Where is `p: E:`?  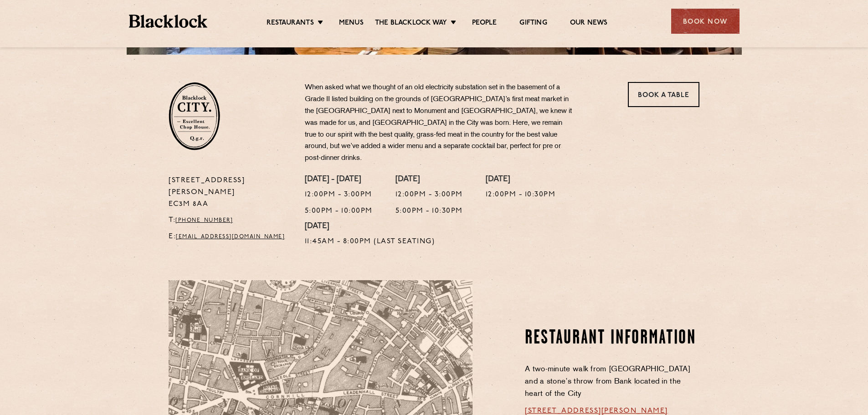 p: E: is located at coordinates (230, 237).